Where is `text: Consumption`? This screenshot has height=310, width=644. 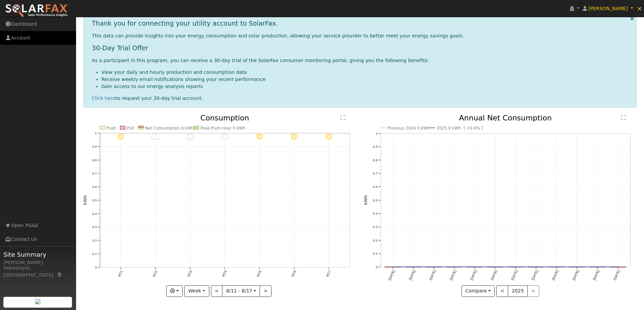
text: Consumption is located at coordinates (225, 118).